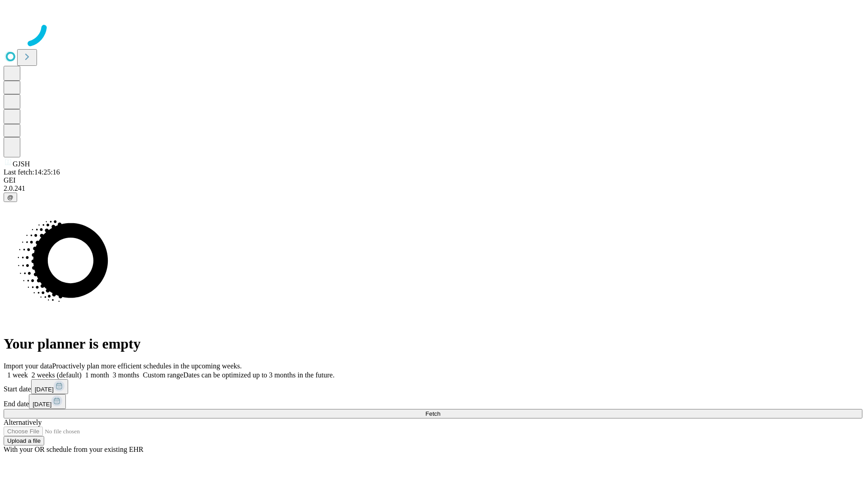 Image resolution: width=866 pixels, height=487 pixels. What do you see at coordinates (28, 366) in the screenshot?
I see `span: Import your data` at bounding box center [28, 366].